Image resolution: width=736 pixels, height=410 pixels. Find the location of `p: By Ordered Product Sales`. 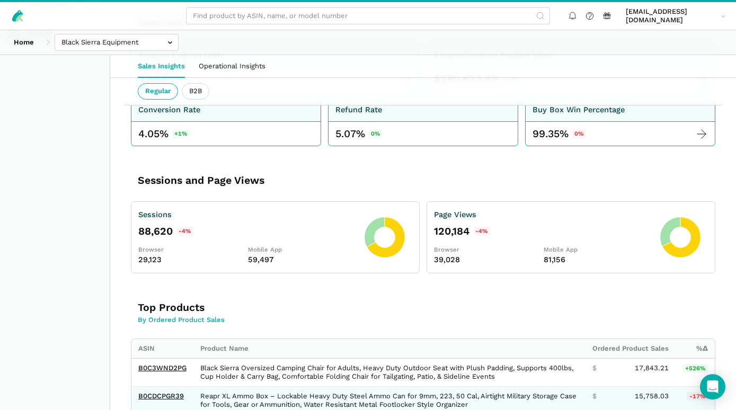

p: By Ordered Product Sales is located at coordinates (276, 320).